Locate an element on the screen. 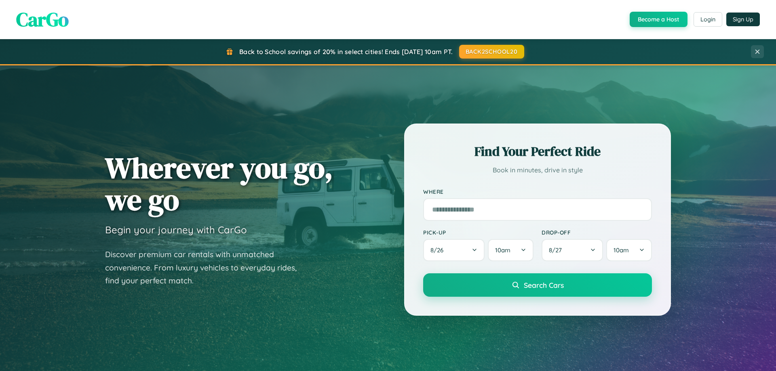 Image resolution: width=776 pixels, height=371 pixels. label: Drop-off is located at coordinates (596, 232).